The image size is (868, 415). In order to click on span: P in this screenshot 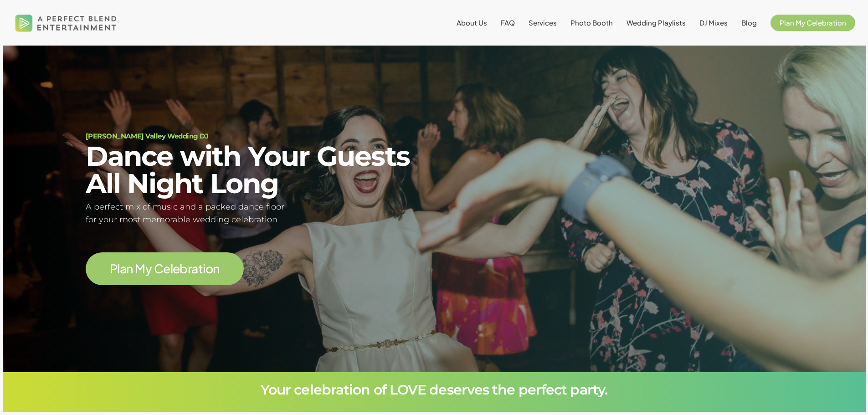, I will do `click(113, 268)`.